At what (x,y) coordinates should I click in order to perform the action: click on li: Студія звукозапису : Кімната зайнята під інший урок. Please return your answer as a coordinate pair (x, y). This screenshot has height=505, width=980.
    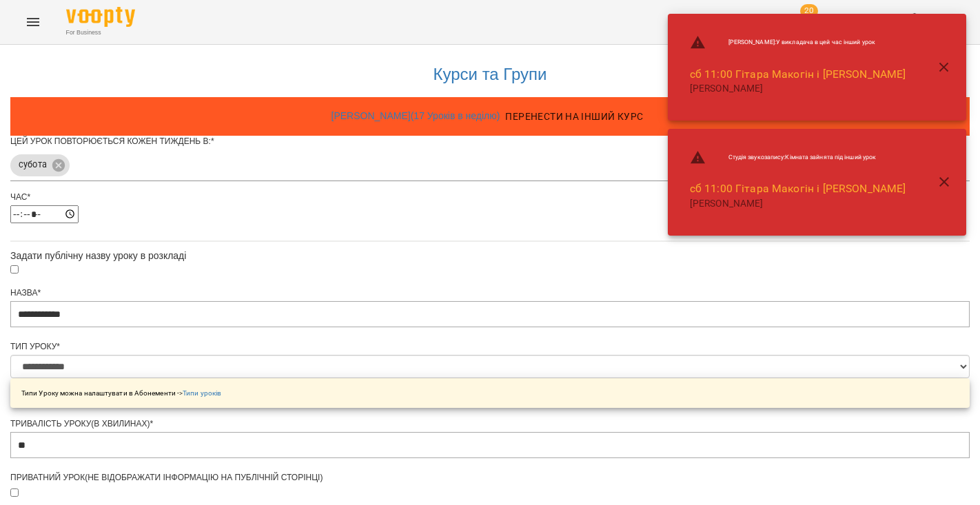
    Looking at the image, I should click on (798, 158).